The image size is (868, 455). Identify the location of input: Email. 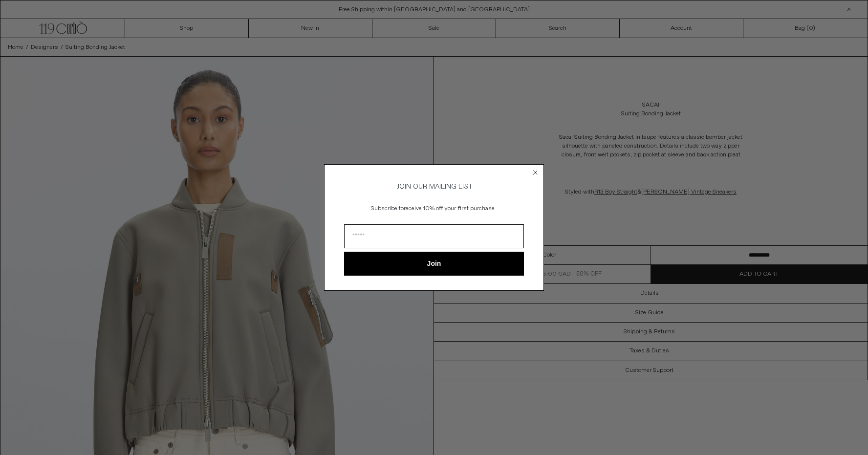
(434, 236).